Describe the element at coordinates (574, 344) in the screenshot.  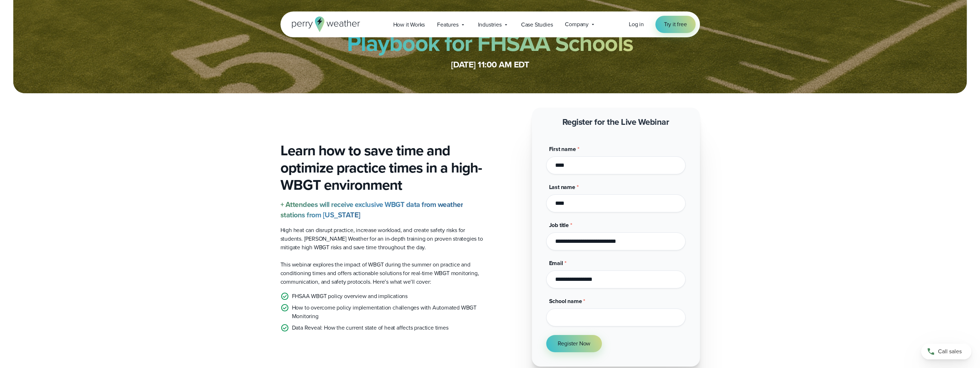
I see `span: Register Now` at that location.